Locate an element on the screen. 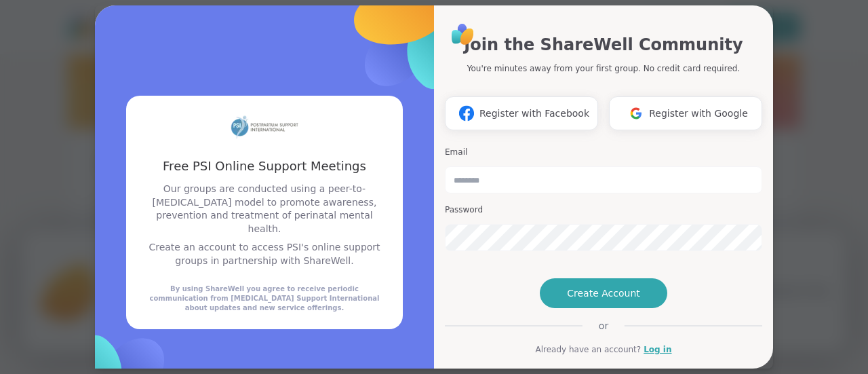 The width and height of the screenshot is (868, 374). button: Register with Facebook is located at coordinates (522, 113).